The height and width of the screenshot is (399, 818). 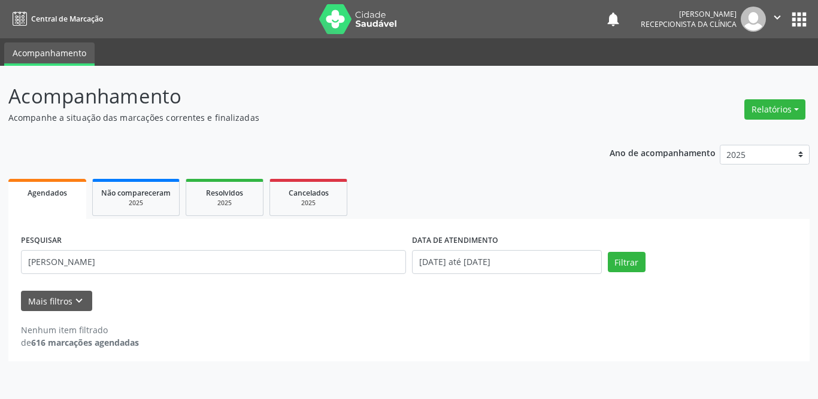 What do you see at coordinates (308, 193) in the screenshot?
I see `span: Cancelados` at bounding box center [308, 193].